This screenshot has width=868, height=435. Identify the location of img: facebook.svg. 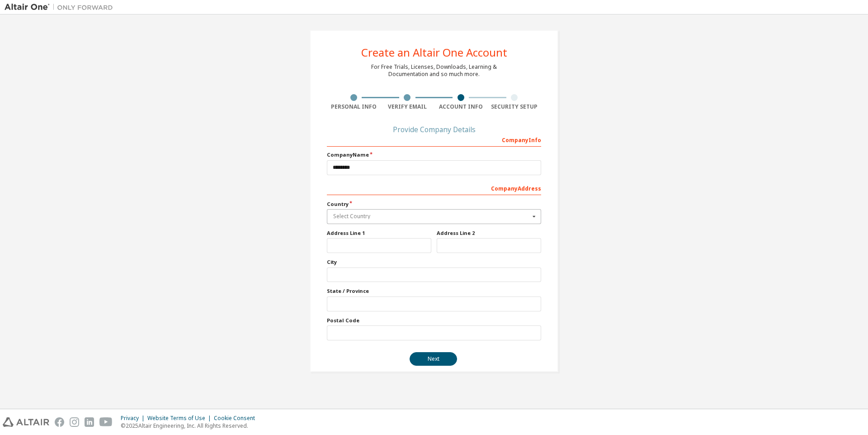
(59, 422).